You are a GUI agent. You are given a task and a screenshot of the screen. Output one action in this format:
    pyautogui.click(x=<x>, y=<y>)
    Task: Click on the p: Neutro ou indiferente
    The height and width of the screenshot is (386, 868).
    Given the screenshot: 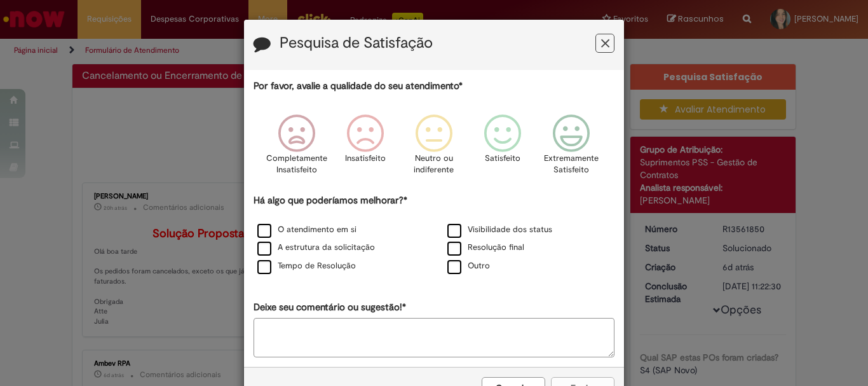 What is the action you would take?
    pyautogui.click(x=434, y=164)
    